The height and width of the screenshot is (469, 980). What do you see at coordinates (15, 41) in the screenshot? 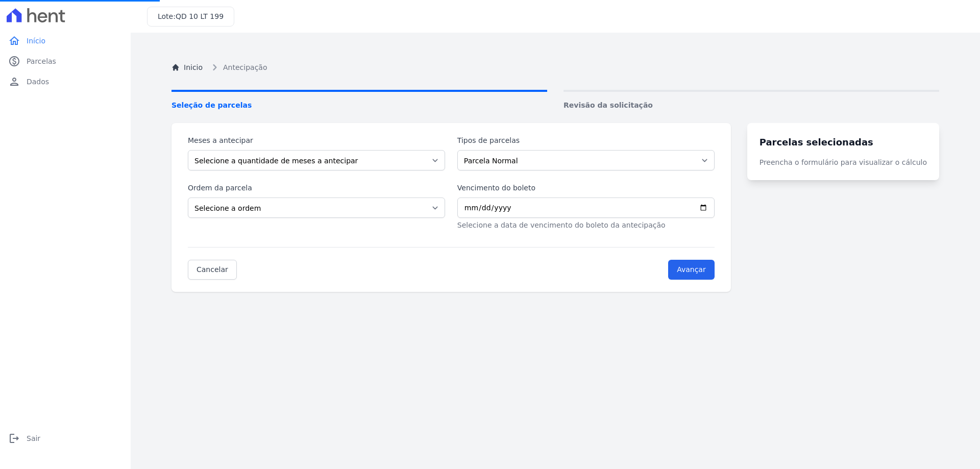
I see `i: home` at bounding box center [15, 41].